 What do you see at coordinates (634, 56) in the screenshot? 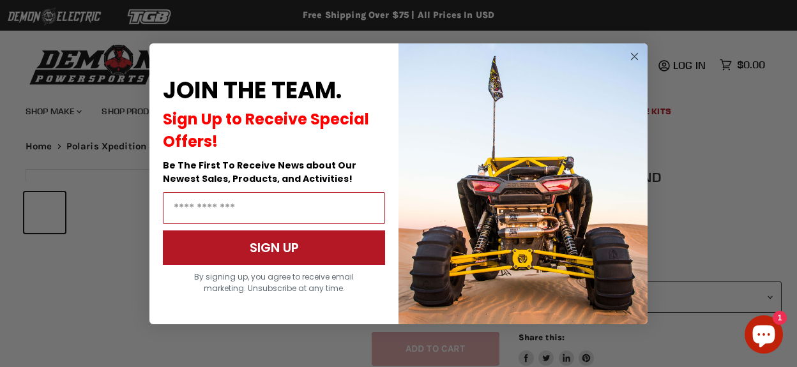
I see `button: Close dialog` at bounding box center [634, 56].